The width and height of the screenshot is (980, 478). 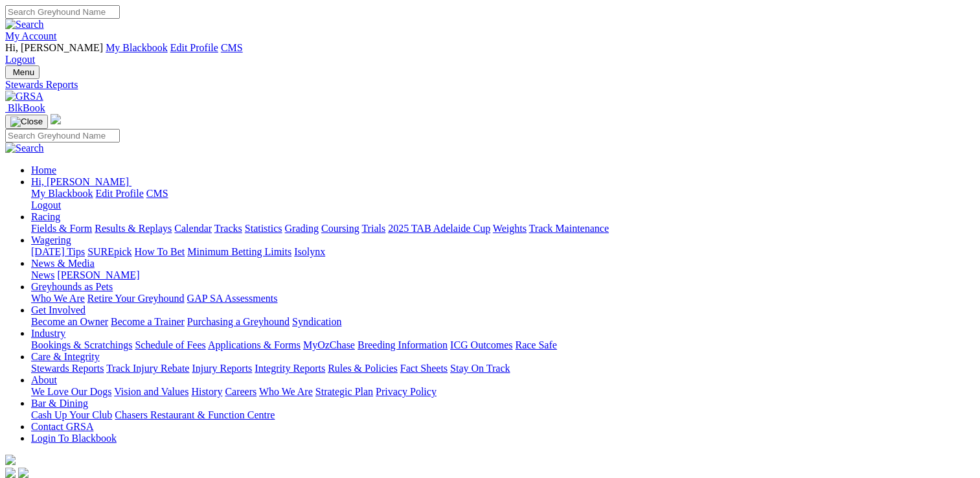 I want to click on a: ICG Outcomes, so click(x=481, y=345).